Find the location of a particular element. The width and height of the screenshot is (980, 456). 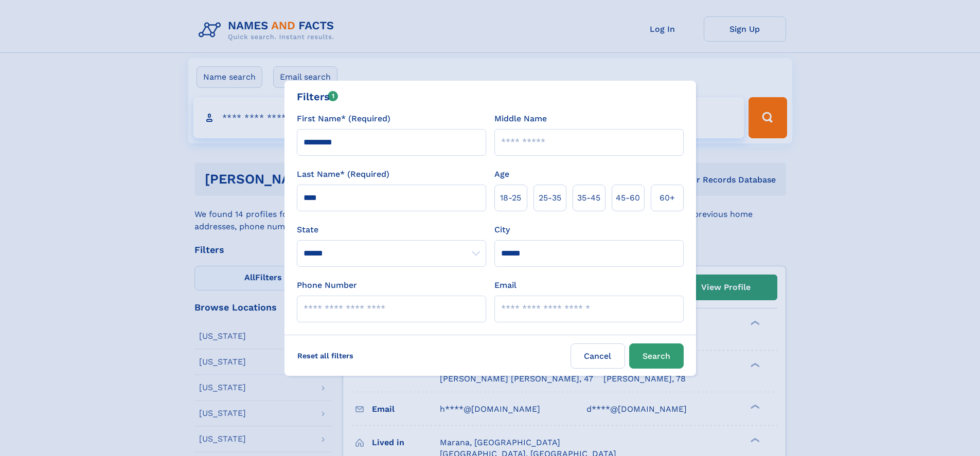

label: Cancel is located at coordinates (598, 355).